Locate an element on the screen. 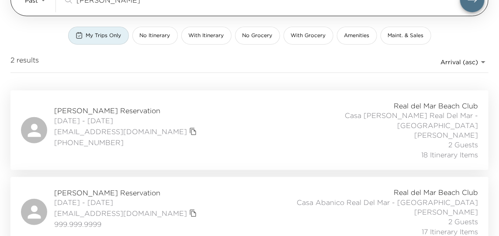  button: Amenities is located at coordinates (357, 35).